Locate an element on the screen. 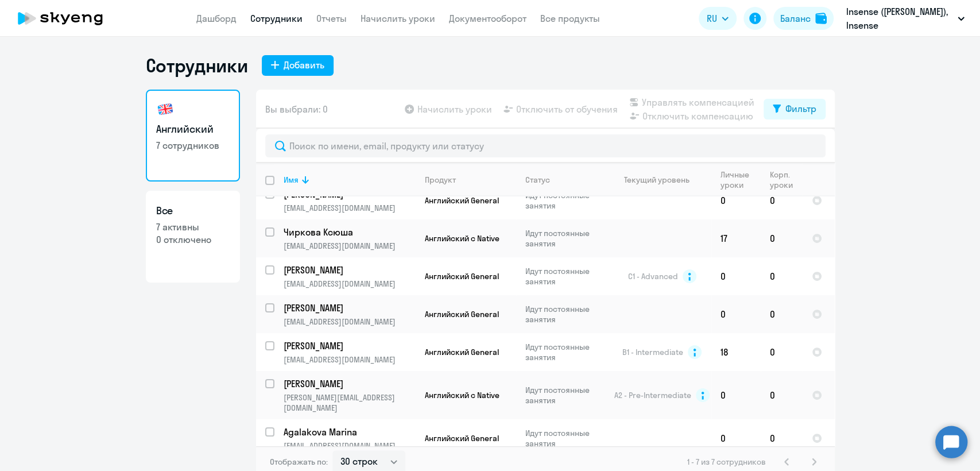  h3: Все is located at coordinates (193, 211).